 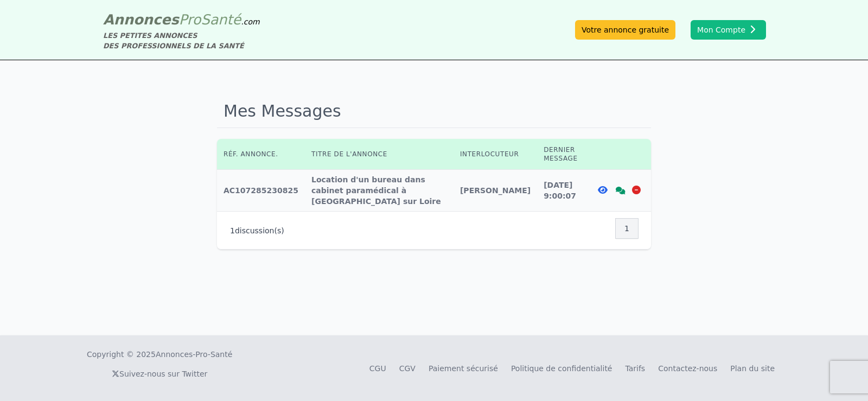 I want to click on p: discussion(s), so click(x=257, y=231).